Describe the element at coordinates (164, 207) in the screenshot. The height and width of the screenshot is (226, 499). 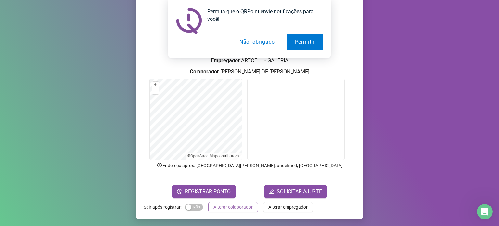
I see `label: Sair após registrar` at that location.